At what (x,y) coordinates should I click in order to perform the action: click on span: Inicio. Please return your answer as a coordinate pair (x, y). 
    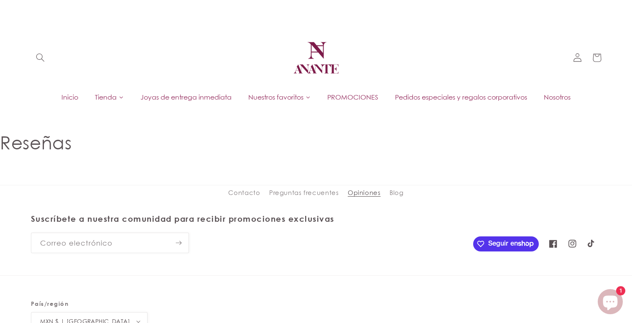
    Looking at the image, I should click on (70, 97).